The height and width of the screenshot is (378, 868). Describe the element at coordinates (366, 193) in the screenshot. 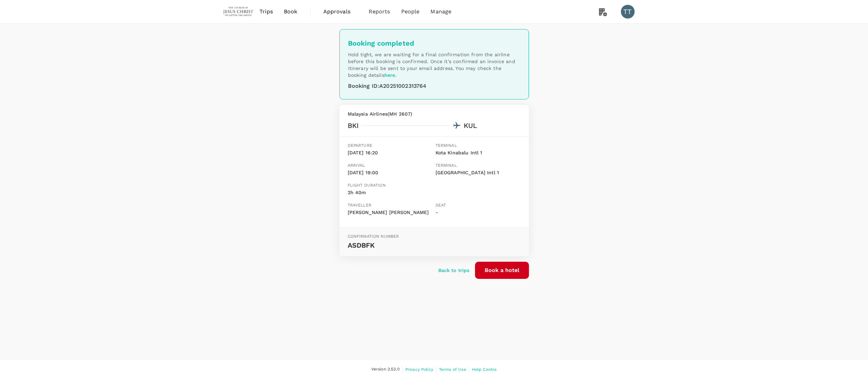

I see `p: 2h 40m` at that location.